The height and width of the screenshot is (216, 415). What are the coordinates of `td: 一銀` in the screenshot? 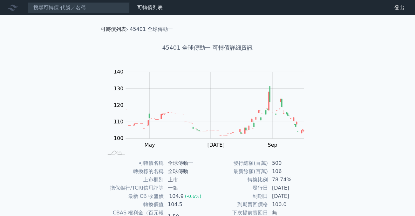 It's located at (185, 188).